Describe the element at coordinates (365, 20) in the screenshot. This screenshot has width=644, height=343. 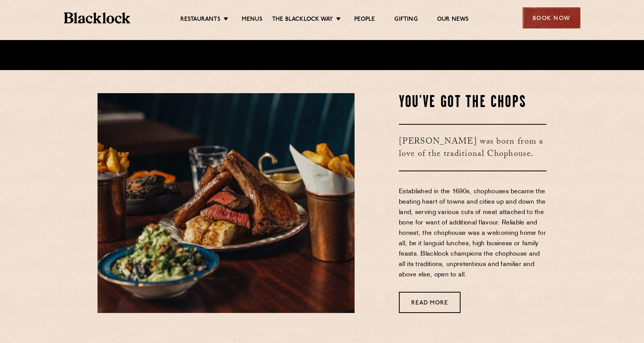
I see `a: People` at that location.